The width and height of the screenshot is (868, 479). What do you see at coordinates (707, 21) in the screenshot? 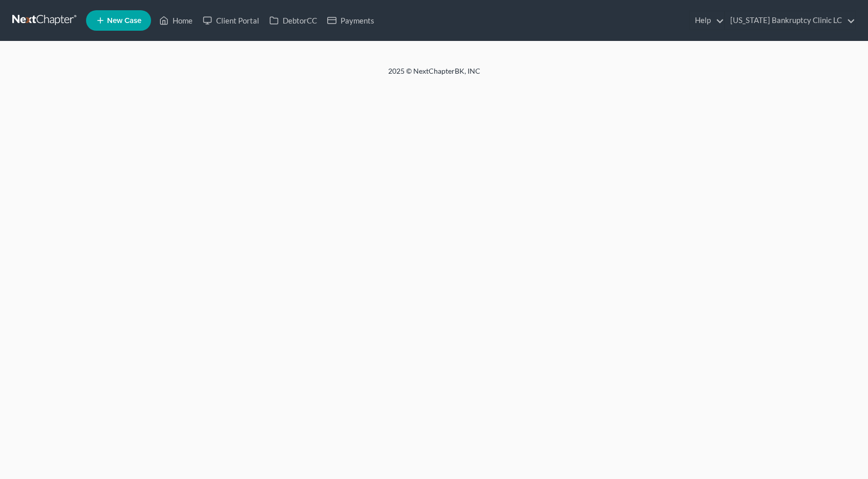
I see `a: Help` at bounding box center [707, 21].